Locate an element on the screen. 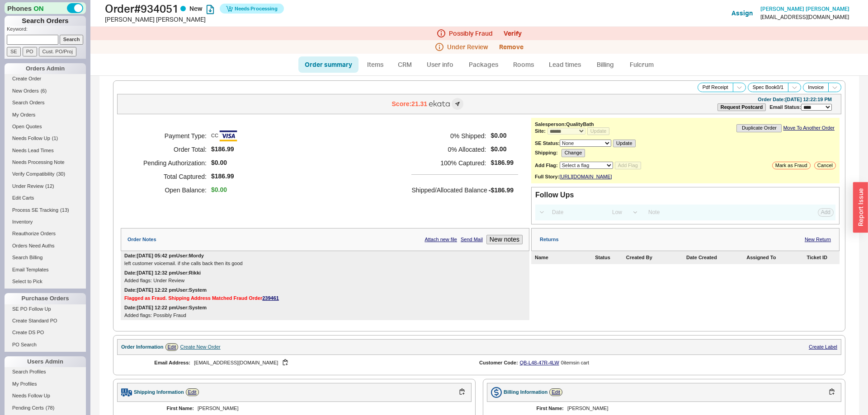  a: Attach new file is located at coordinates (441, 239).